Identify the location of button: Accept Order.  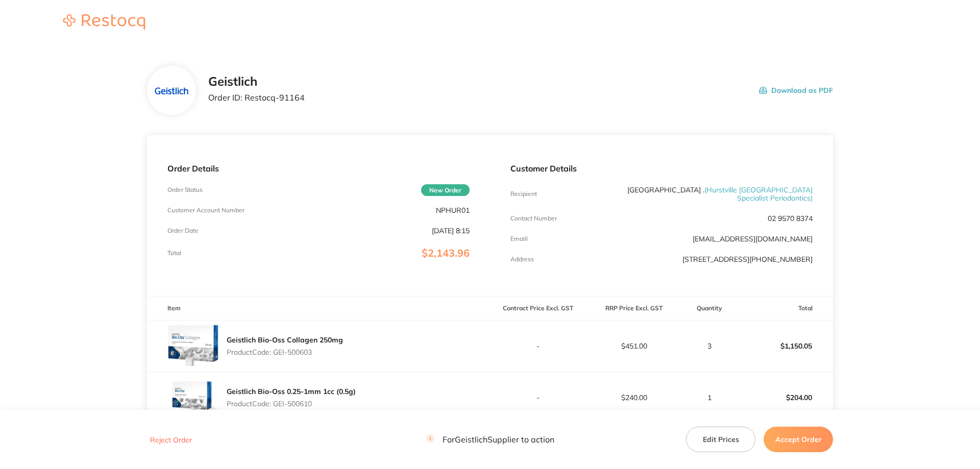
(798, 439).